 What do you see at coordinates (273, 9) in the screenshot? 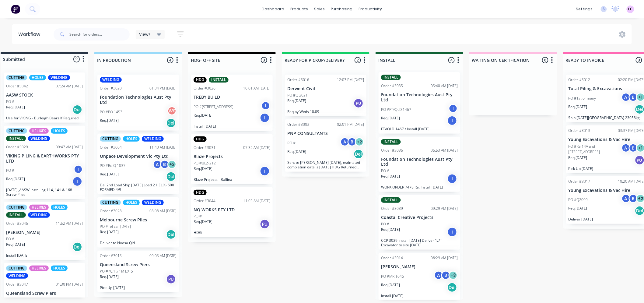
I see `a: dashboard` at bounding box center [273, 9].